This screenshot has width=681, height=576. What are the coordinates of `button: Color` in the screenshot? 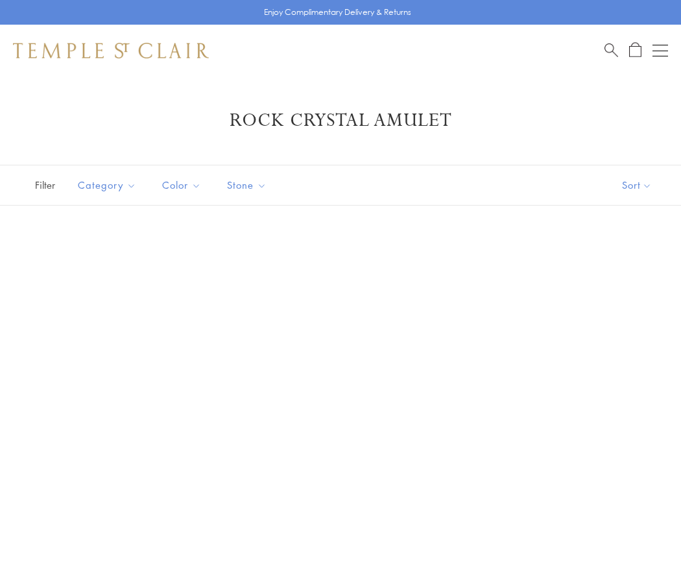 It's located at (182, 185).